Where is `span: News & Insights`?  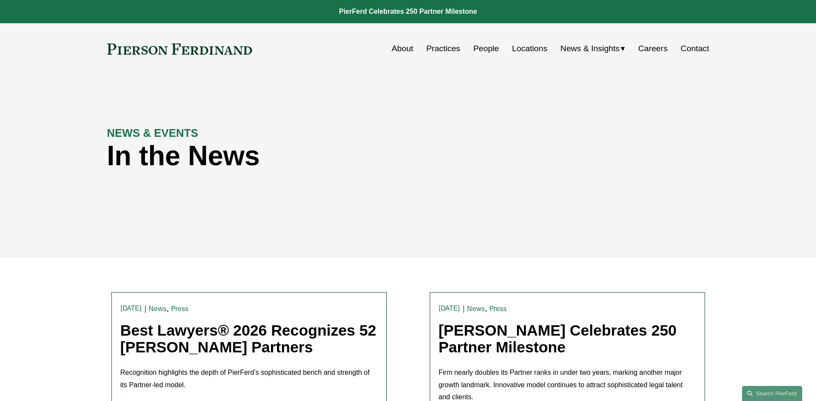 span: News & Insights is located at coordinates (590, 49).